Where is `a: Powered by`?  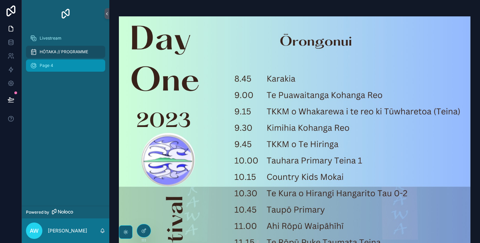 a: Powered by is located at coordinates (66, 212).